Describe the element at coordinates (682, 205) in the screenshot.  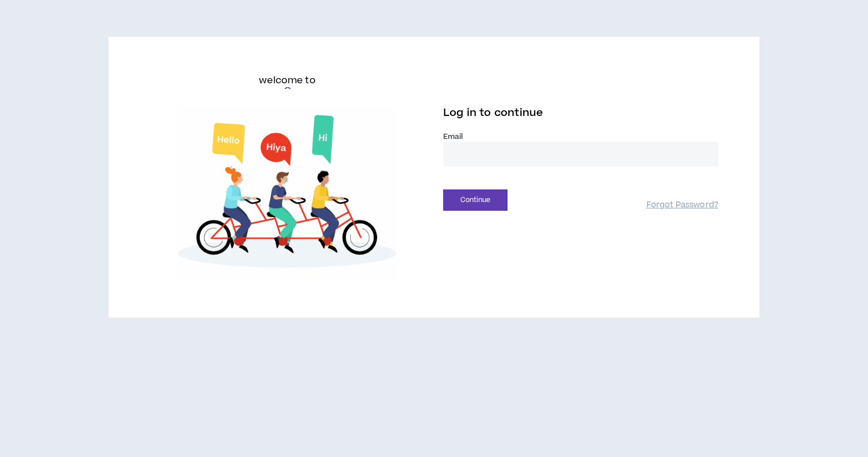
I see `a: Forgot Password?` at that location.